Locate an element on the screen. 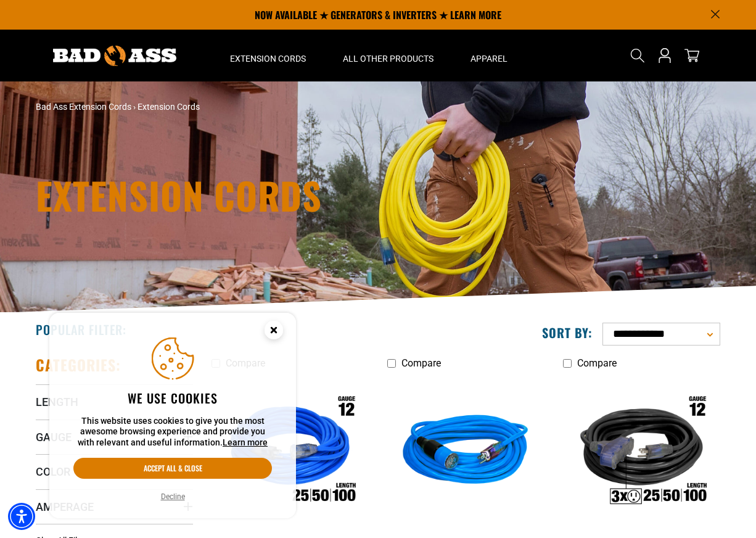  nav: breadcrumbs is located at coordinates (261, 107).